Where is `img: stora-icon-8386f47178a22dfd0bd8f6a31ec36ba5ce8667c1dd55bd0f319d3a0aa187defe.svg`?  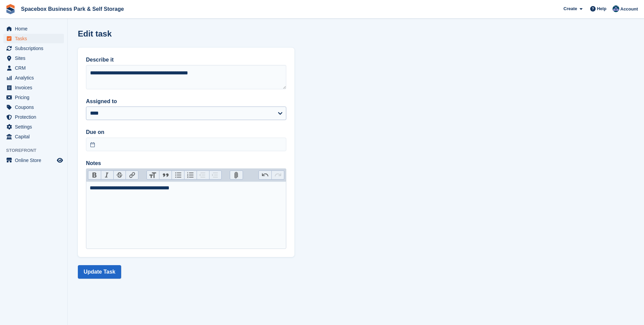 img: stora-icon-8386f47178a22dfd0bd8f6a31ec36ba5ce8667c1dd55bd0f319d3a0aa187defe.svg is located at coordinates (11, 9).